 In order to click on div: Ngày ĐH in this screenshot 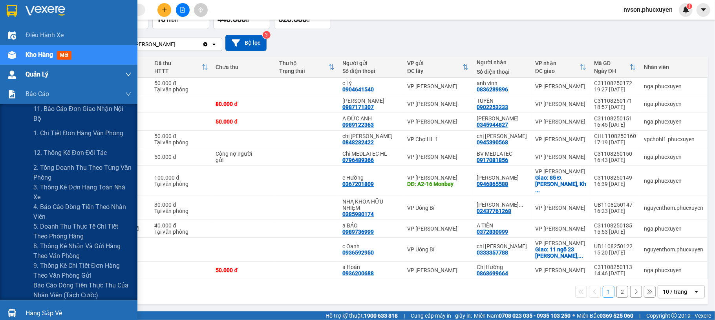, I will do `click(612, 71)`.